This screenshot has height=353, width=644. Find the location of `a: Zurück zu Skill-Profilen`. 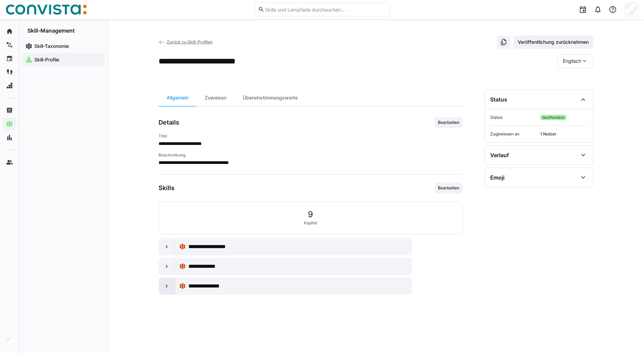

a: Zurück zu Skill-Profilen is located at coordinates (186, 42).